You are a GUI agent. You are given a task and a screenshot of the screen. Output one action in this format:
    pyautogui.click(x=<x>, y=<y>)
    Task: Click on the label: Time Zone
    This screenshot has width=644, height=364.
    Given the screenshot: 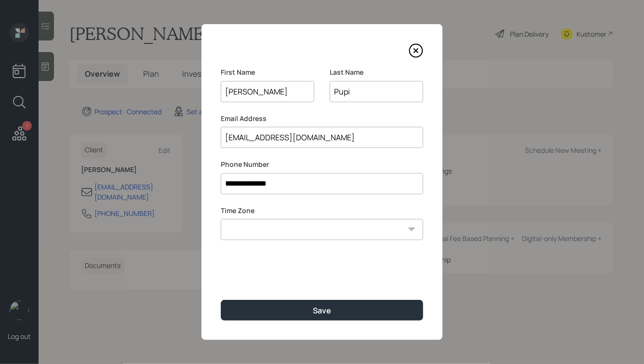 What is the action you would take?
    pyautogui.click(x=322, y=211)
    